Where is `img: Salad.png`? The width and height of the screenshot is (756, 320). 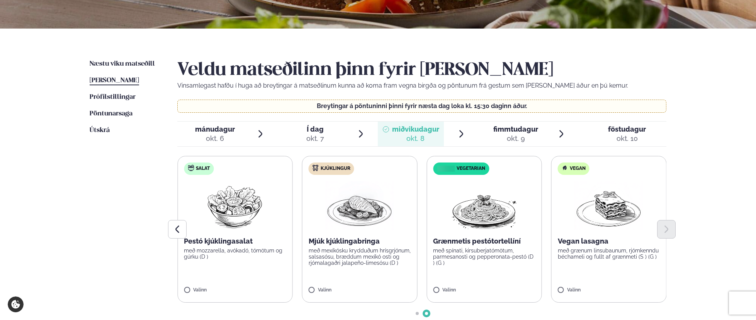 img: Salad.png is located at coordinates (235, 206).